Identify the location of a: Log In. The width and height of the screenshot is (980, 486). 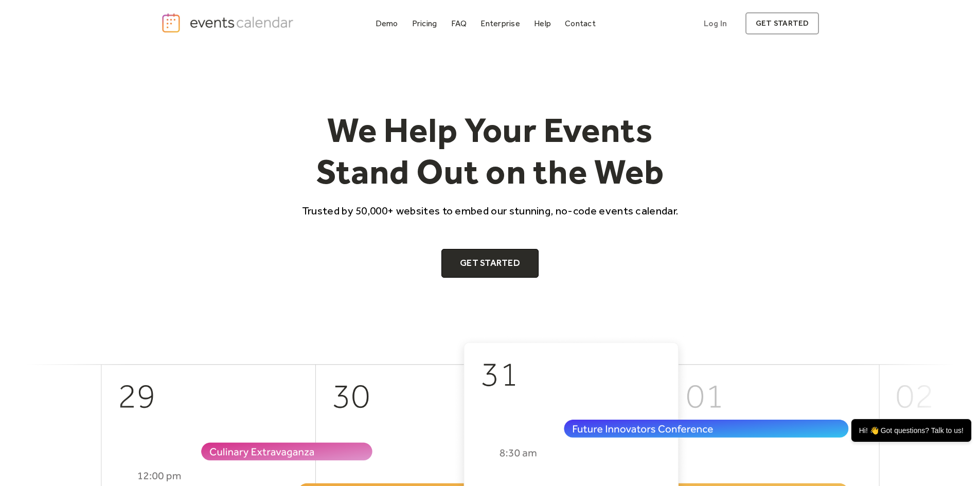
(714, 23).